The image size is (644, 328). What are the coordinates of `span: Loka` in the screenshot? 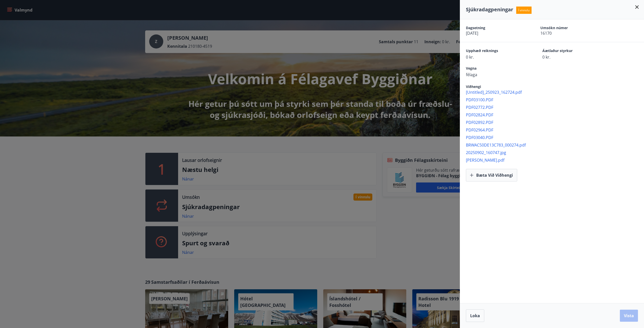 It's located at (475, 316).